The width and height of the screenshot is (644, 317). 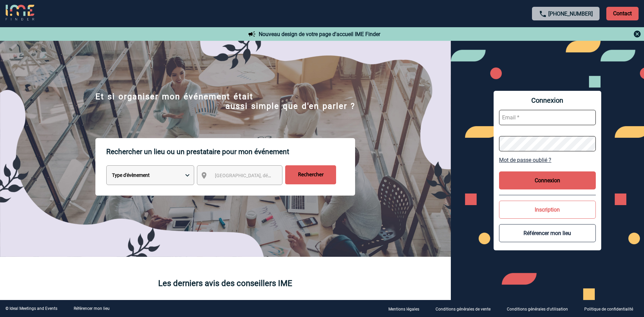 I want to click on button: Inscription, so click(x=547, y=210).